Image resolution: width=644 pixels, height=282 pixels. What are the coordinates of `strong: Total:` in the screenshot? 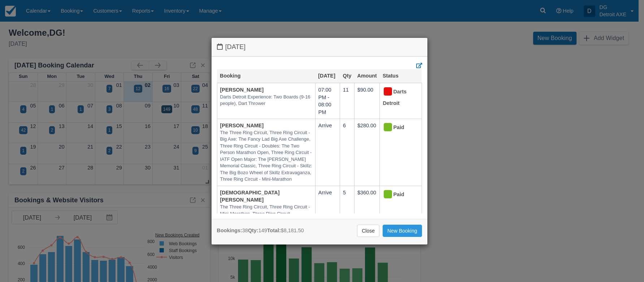 It's located at (274, 230).